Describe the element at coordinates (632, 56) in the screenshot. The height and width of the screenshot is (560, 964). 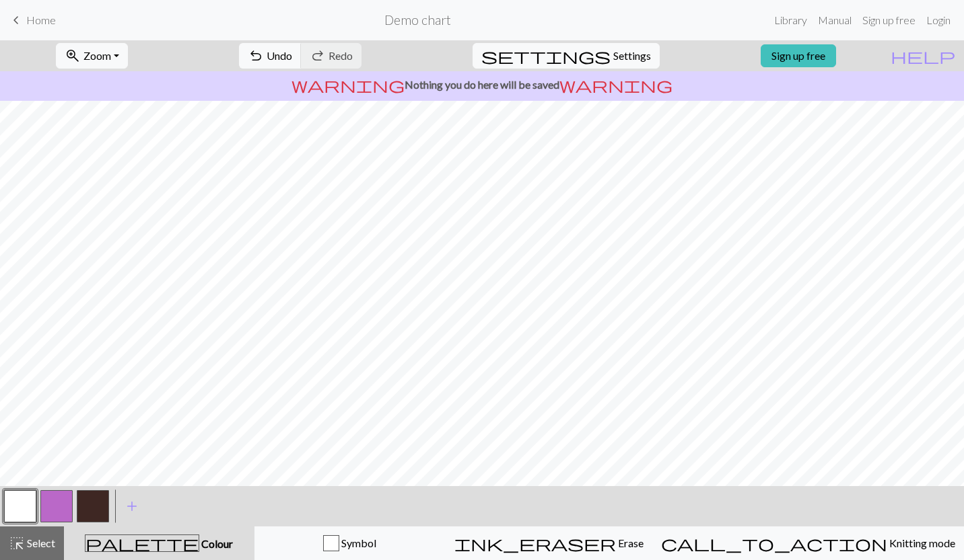
I see `span: Settings` at that location.